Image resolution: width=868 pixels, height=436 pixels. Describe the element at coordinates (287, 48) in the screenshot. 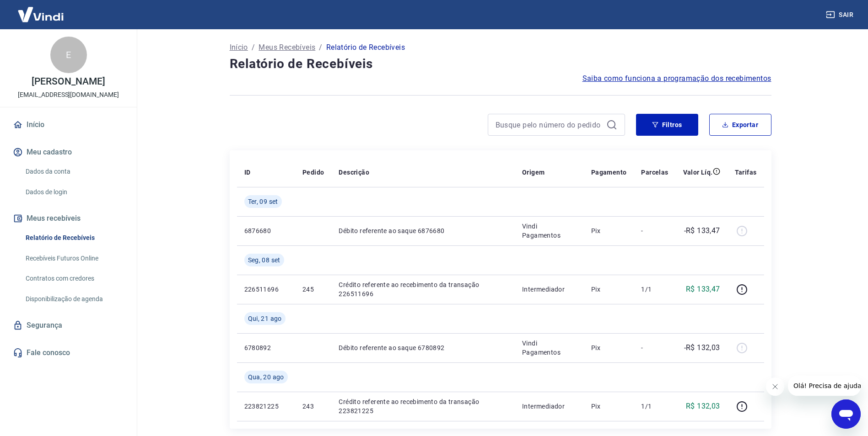

I see `a: Meus Recebíveis` at that location.